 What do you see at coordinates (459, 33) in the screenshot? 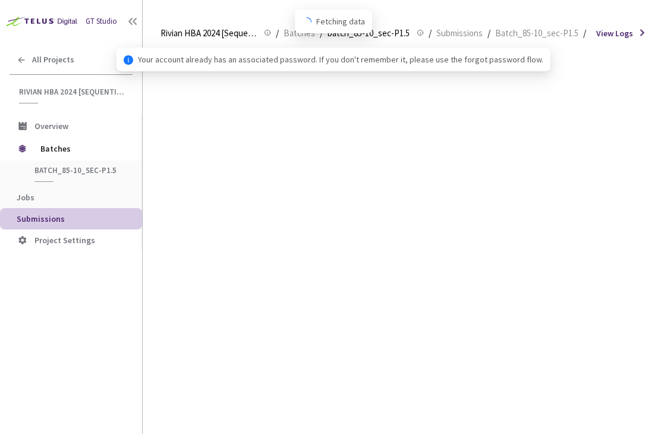
I see `a: Submissions` at bounding box center [459, 33].